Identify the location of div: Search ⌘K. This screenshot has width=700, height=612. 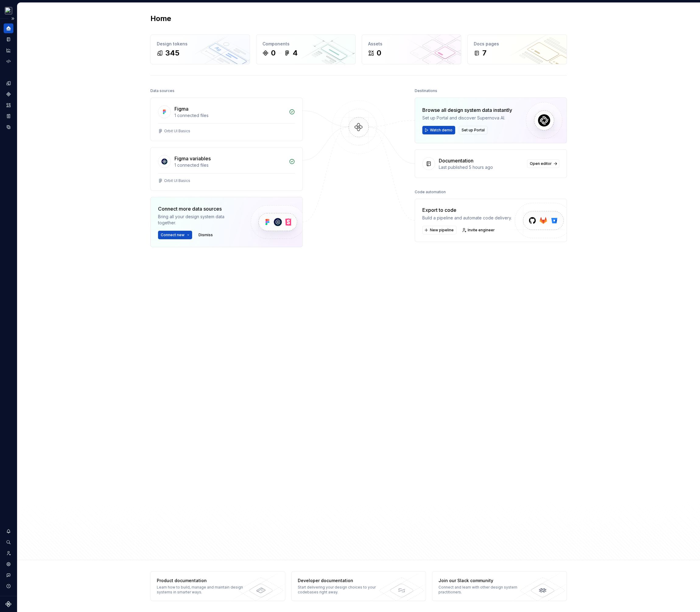
(8, 542).